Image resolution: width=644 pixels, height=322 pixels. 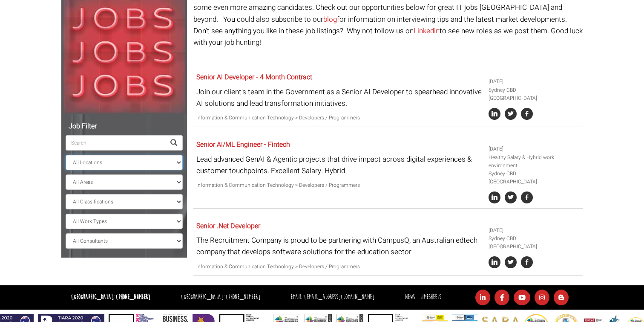 What do you see at coordinates (534, 161) in the screenshot?
I see `li: Healthy Salary & Hybrid work environment.` at bounding box center [534, 161].